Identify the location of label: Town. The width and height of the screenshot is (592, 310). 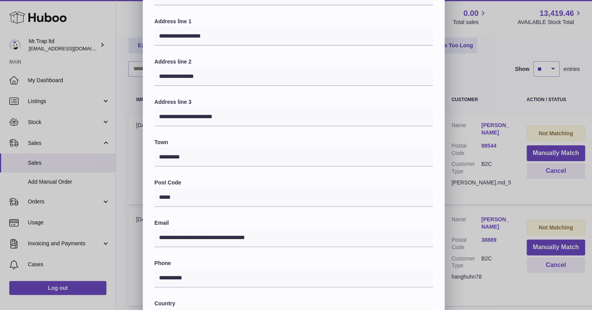
(294, 142).